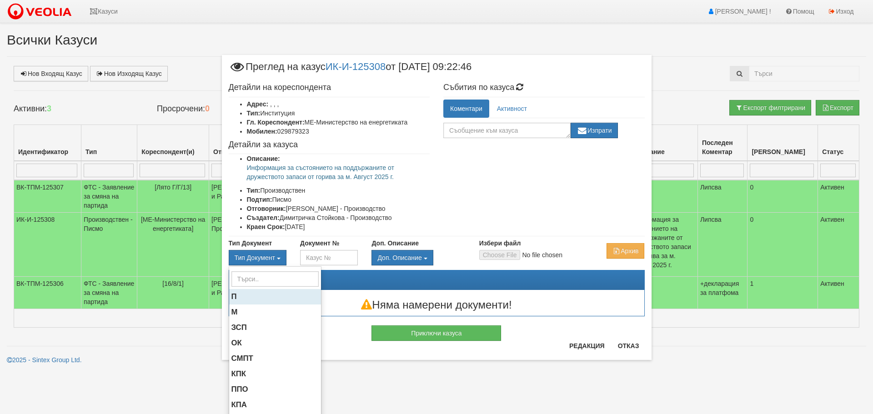 This screenshot has height=414, width=873. What do you see at coordinates (236, 343) in the screenshot?
I see `span: ОК` at bounding box center [236, 343].